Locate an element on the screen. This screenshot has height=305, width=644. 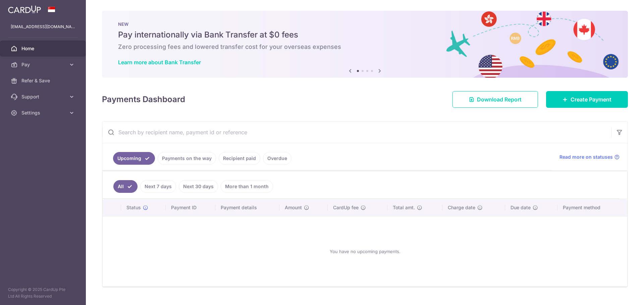
span: Charge date is located at coordinates (461, 208).